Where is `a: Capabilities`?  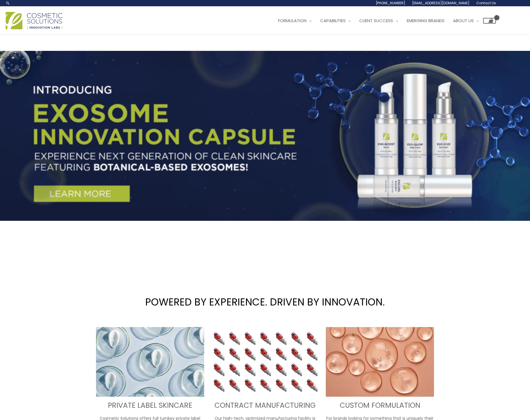 a: Capabilities is located at coordinates (335, 21).